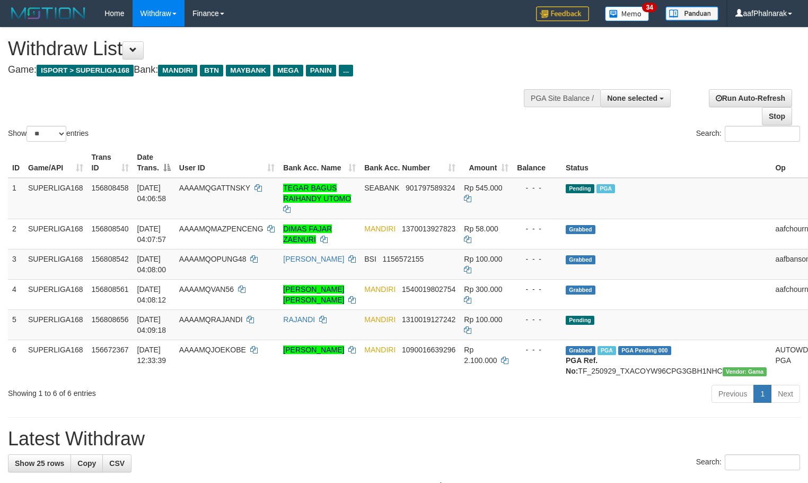  I want to click on a: TEGAR BAGUS RAIHANDY UTOMO, so click(317, 193).